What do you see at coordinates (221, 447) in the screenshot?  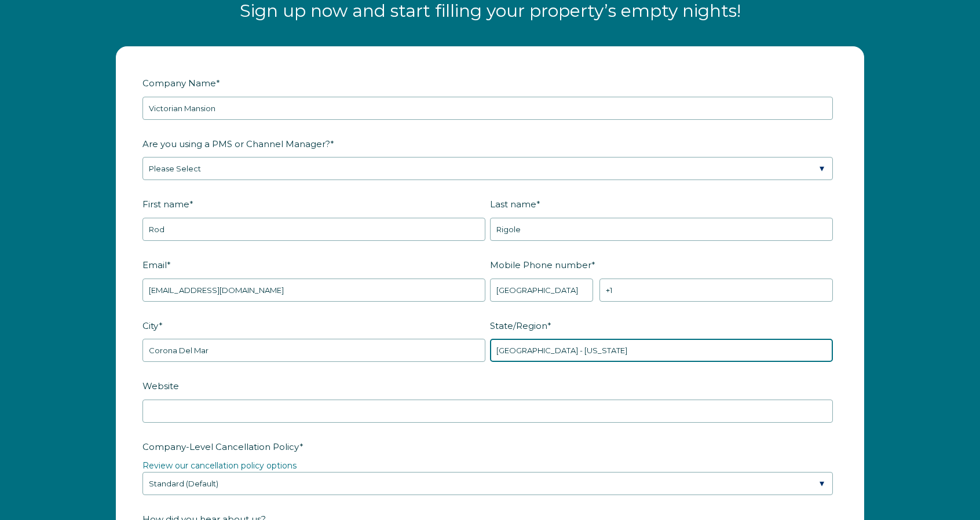 I see `span: Company-Level Cancellation Policy` at bounding box center [221, 447].